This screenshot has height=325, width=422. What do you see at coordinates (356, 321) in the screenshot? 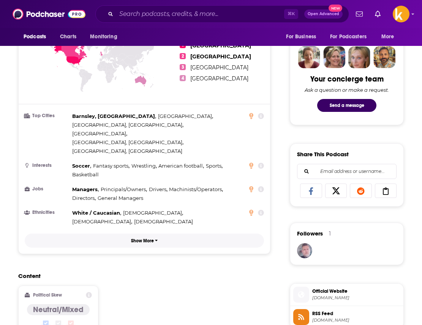
I see `span: feeds.megaphone.fm` at bounding box center [356, 321].